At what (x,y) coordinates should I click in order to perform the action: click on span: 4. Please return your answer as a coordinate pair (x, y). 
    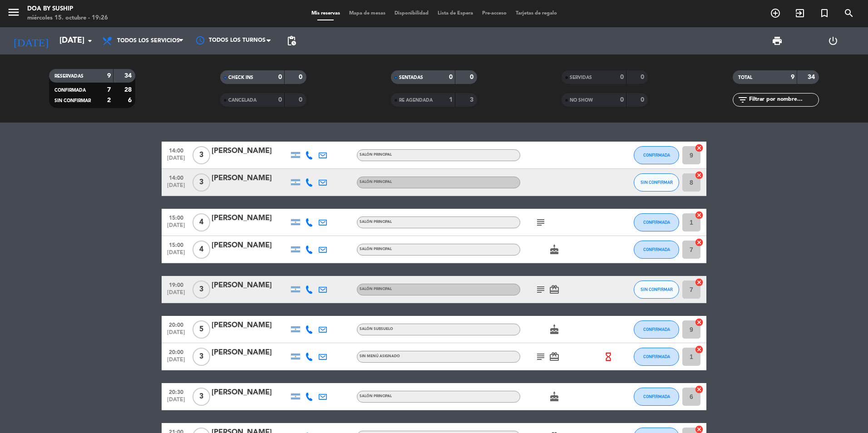
    Looking at the image, I should click on (201, 222).